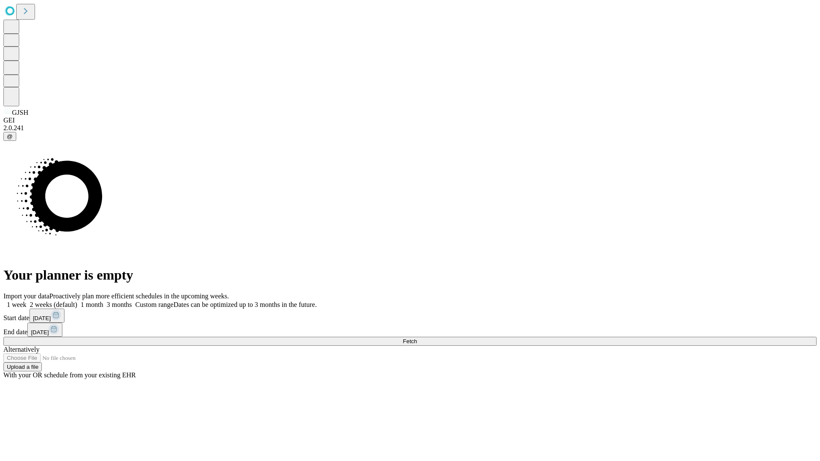  What do you see at coordinates (70, 375) in the screenshot?
I see `span: With your OR schedule from your existing EHR` at bounding box center [70, 375].